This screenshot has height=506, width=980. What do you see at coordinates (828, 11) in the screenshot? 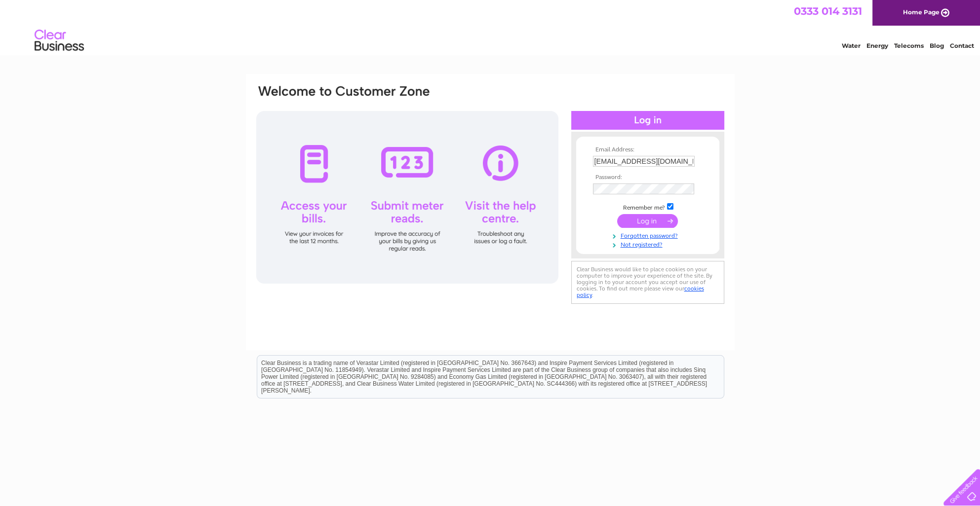
I see `a: 0333 014 3131` at bounding box center [828, 11].